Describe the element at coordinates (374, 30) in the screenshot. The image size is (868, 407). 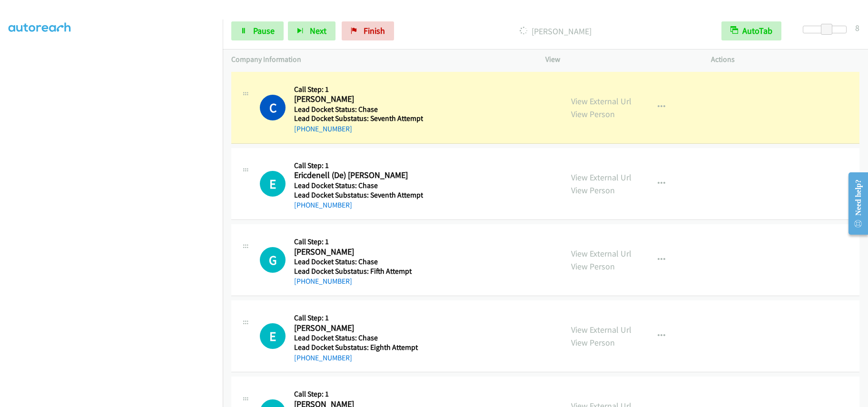
I see `span: Finish` at that location.